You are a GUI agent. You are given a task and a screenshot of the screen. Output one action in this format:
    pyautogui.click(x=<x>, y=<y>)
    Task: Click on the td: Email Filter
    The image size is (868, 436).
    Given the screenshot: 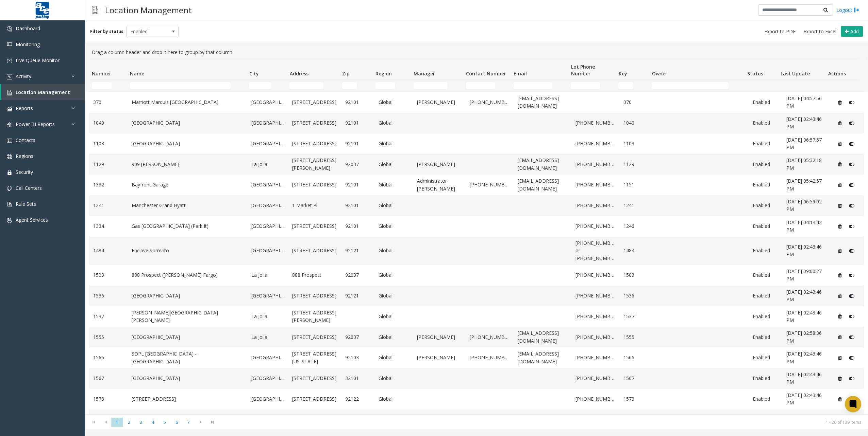 What is the action you would take?
    pyautogui.click(x=539, y=86)
    